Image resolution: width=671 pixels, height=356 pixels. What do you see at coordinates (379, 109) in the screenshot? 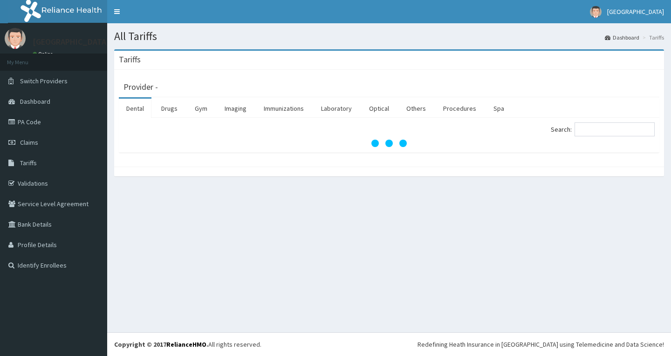
I see `a: Optical` at bounding box center [379, 109].